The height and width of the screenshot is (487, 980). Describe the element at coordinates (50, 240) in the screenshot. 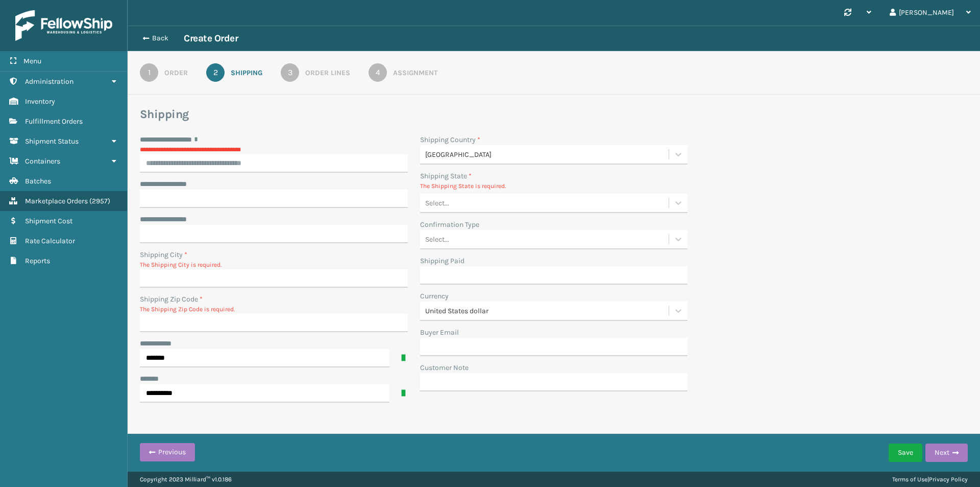

I see `span: Rate Calculator` at that location.